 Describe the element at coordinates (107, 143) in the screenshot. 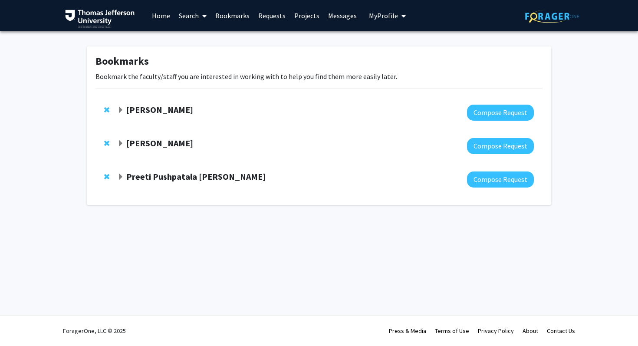

I see `span: Remove Elizabeth Wright-Jin from bookmarks` at that location.